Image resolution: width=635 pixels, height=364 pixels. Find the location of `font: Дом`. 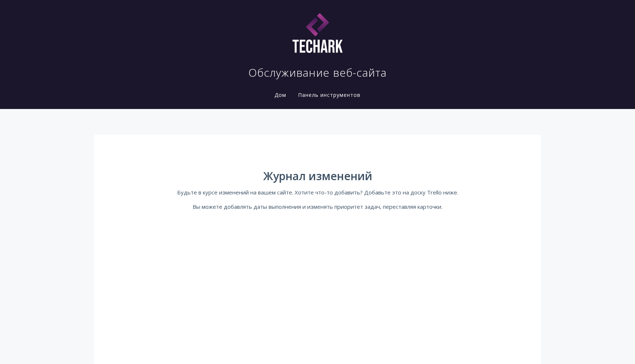

font: Дом is located at coordinates (281, 95).